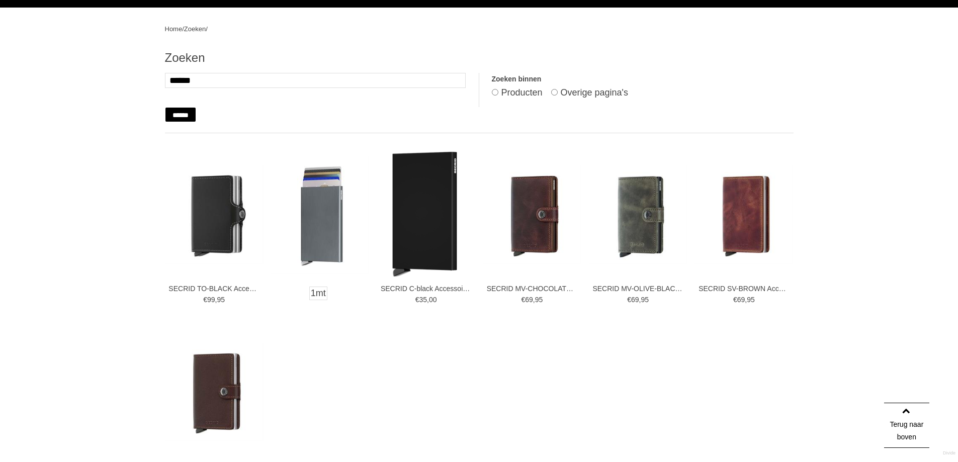 The image size is (958, 462). What do you see at coordinates (211, 300) in the screenshot?
I see `span: 99` at bounding box center [211, 300].